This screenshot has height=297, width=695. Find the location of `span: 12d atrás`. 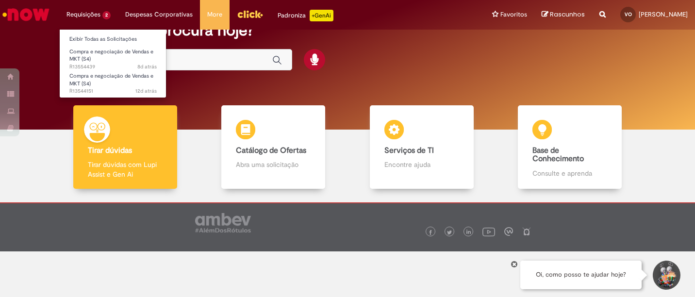

span: 12d atrás is located at coordinates (146, 91).